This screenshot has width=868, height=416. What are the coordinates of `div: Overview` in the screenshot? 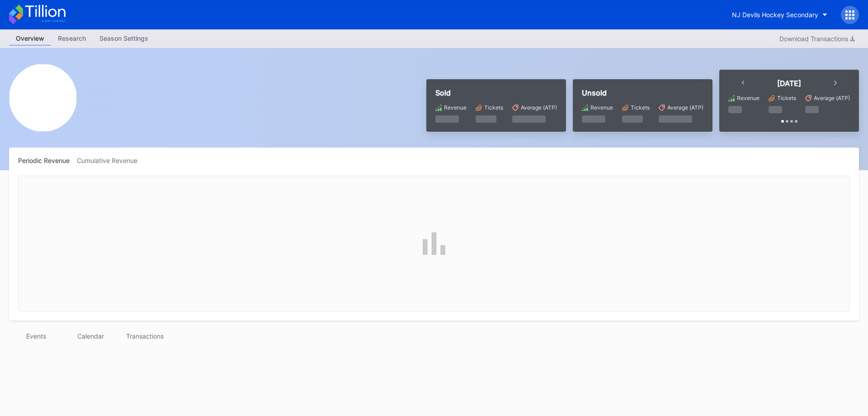 It's located at (30, 39).